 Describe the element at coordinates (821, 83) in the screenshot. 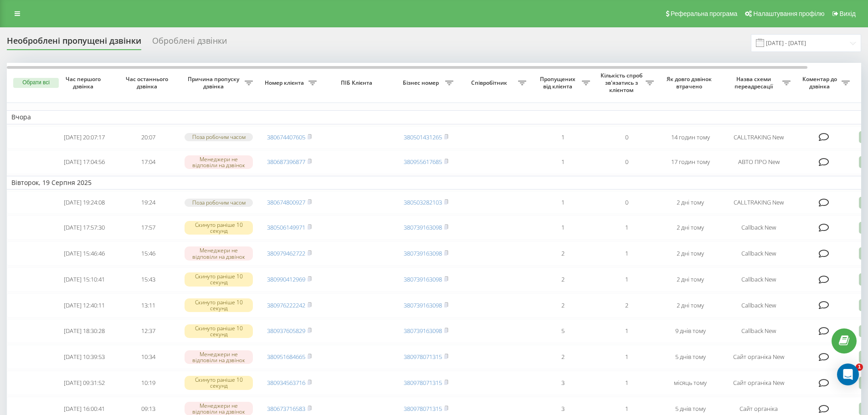

I see `span: Коментар до дзвінка` at that location.